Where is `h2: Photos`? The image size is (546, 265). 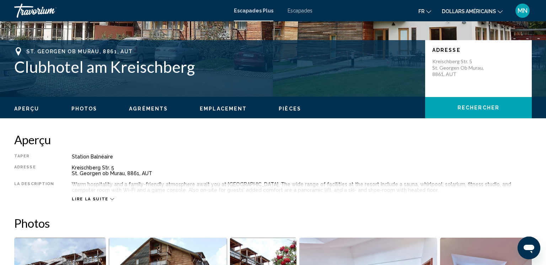
h2: Photos is located at coordinates (273, 223).